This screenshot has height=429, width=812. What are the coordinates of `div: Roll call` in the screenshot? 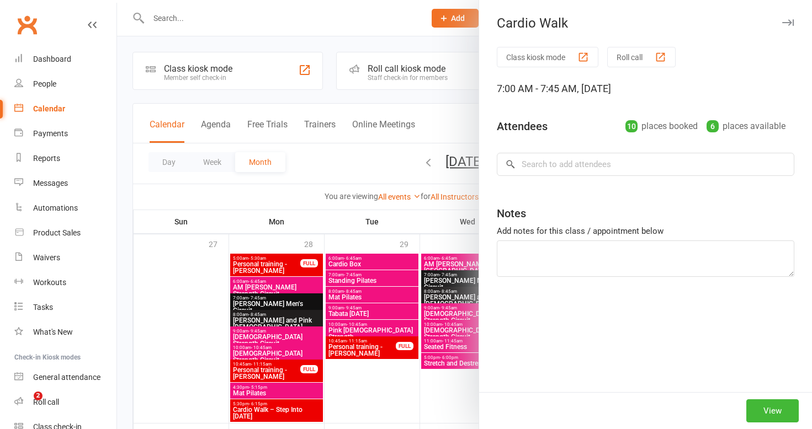 It's located at (46, 402).